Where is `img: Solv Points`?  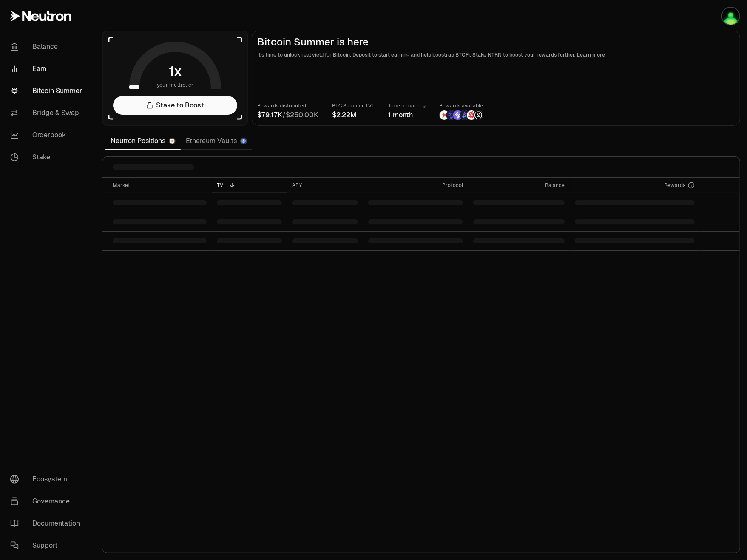
img: Solv Points is located at coordinates (459, 115).